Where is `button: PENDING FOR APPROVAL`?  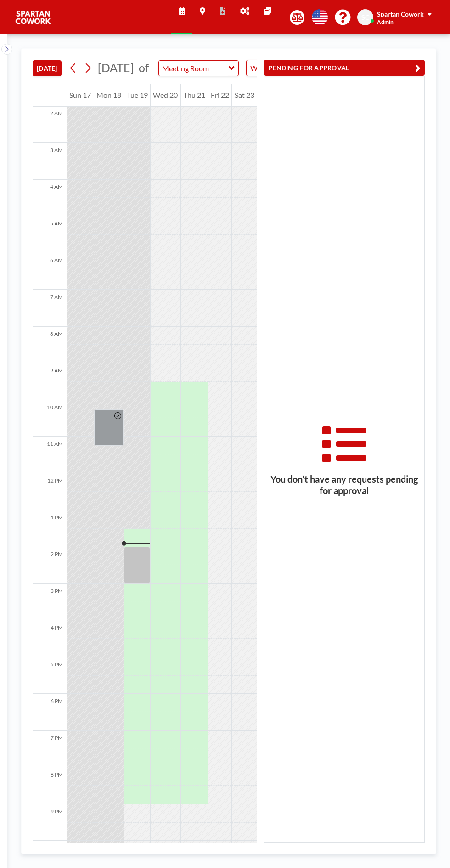 button: PENDING FOR APPROVAL is located at coordinates (345, 67).